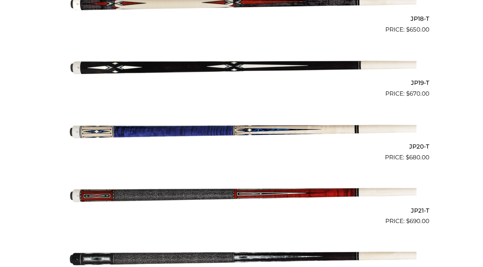  What do you see at coordinates (241, 66) in the screenshot?
I see `img: JP19-T` at bounding box center [241, 66].